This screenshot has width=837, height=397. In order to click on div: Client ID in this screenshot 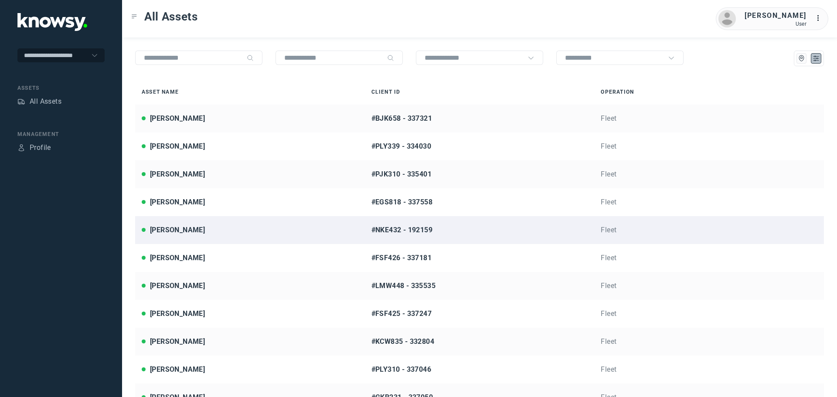, I will do `click(480, 92)`.